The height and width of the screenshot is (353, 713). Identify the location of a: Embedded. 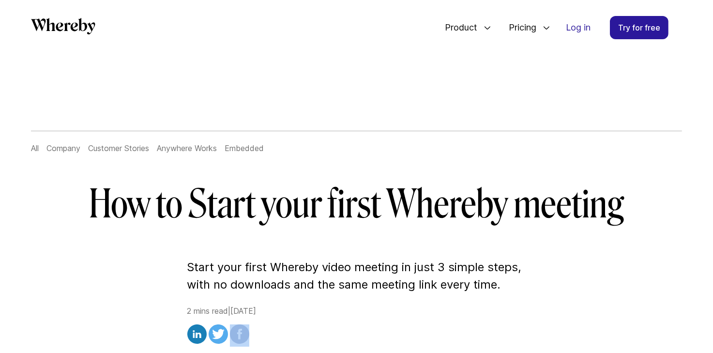
(244, 148).